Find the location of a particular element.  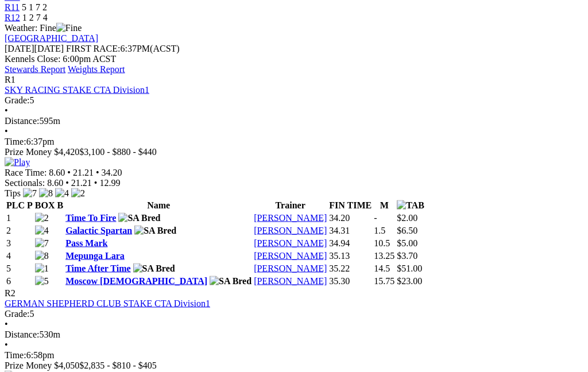

span: $6.50 is located at coordinates (407, 230).